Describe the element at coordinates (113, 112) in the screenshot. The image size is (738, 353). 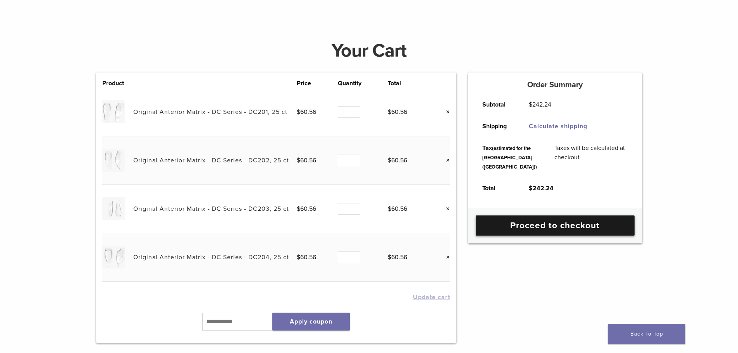
I see `img: Original Anterior Matrix - DC Series - DC201, 25 ct` at that location.